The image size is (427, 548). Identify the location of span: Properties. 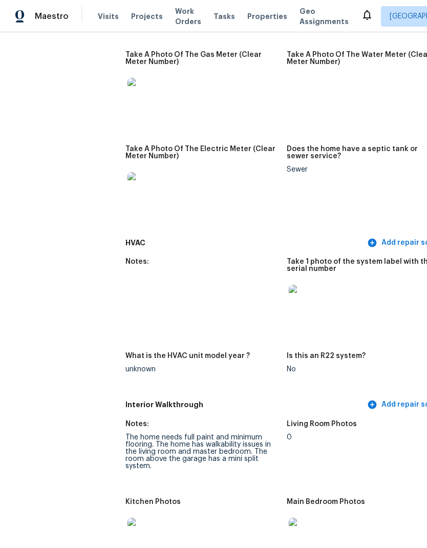
(267, 16).